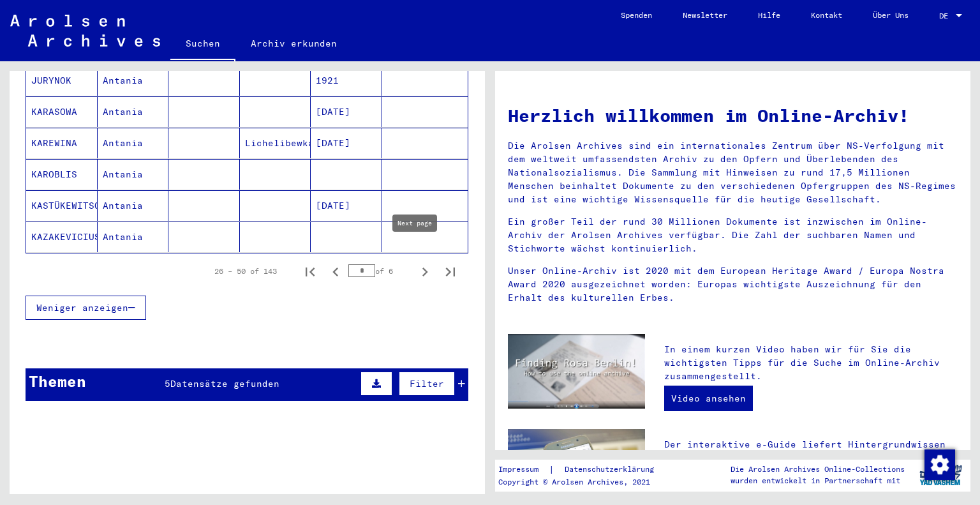  Describe the element at coordinates (427, 384) in the screenshot. I see `button: Filter` at that location.